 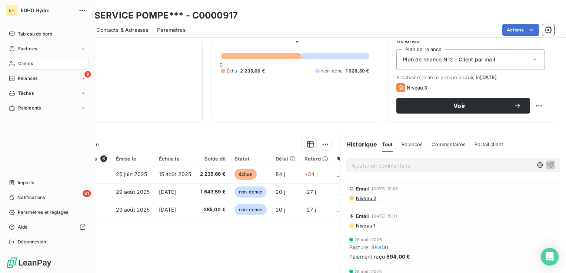 What do you see at coordinates (12, 10) in the screenshot?
I see `div: EH` at bounding box center [12, 10].